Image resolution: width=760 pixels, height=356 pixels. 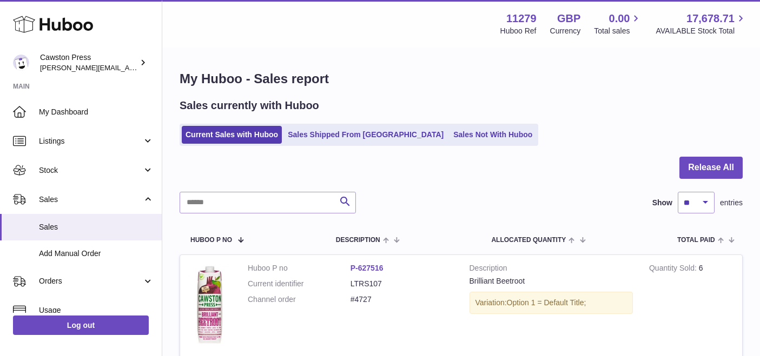 I want to click on span: Listings, so click(x=90, y=141).